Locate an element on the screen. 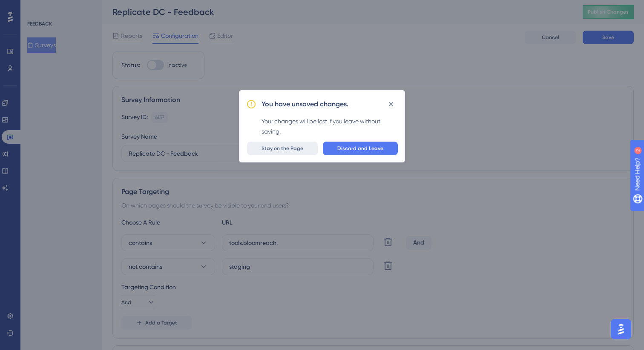 Image resolution: width=644 pixels, height=350 pixels. span: Stay on the Page is located at coordinates (282, 149).